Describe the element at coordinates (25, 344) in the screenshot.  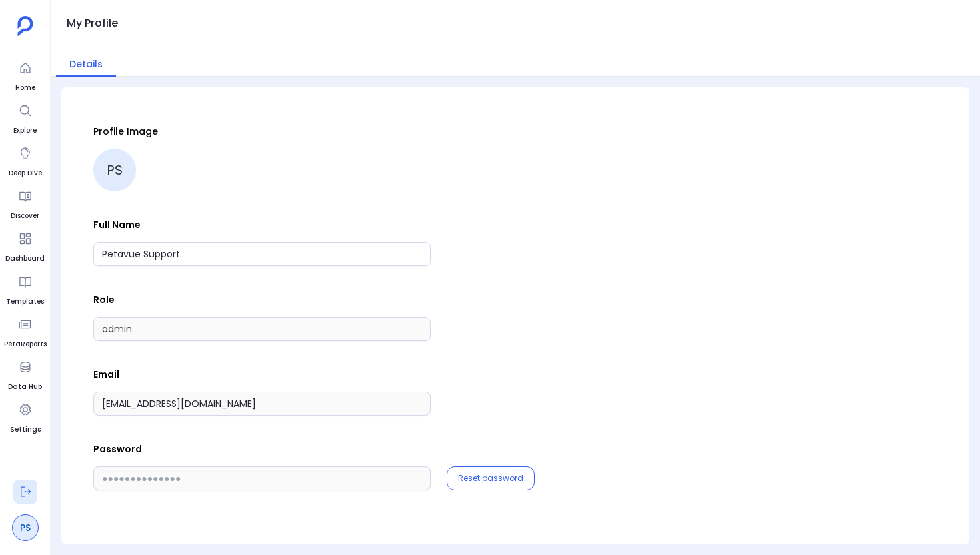
I see `span: PetaReports` at that location.